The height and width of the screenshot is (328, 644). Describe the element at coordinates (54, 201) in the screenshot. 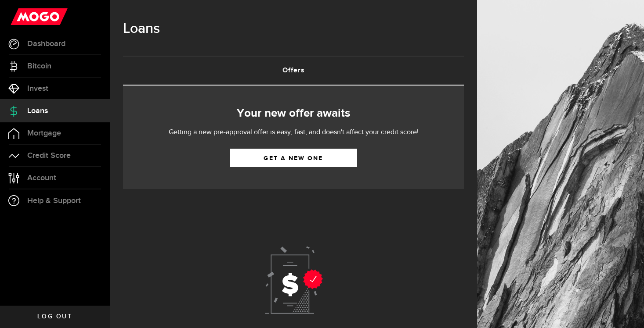

I see `span: Help & Support` at that location.